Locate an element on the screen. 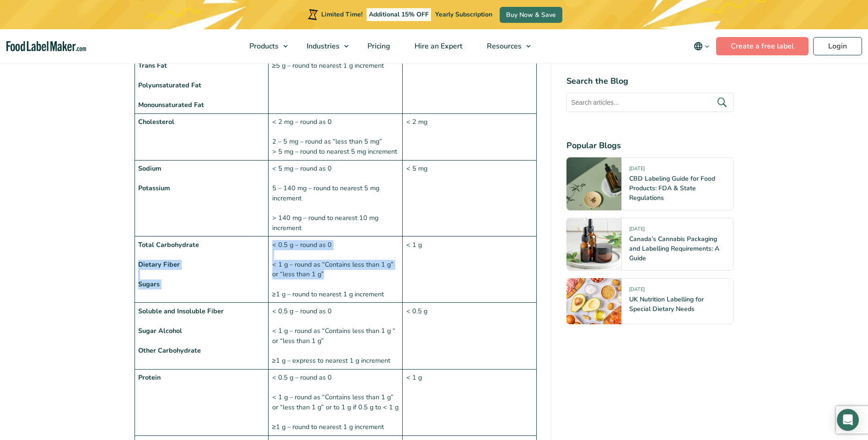 The height and width of the screenshot is (440, 868). a: Resources is located at coordinates (505, 46).